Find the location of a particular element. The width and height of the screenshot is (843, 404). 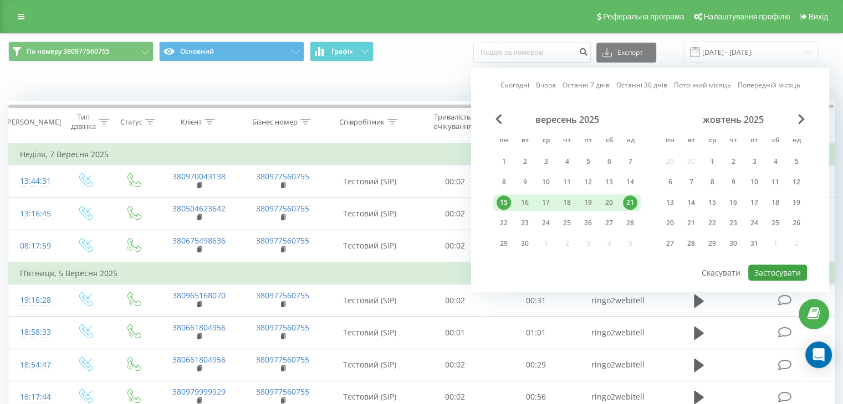

div: вт 2 вер 2025 р. is located at coordinates (525, 162).